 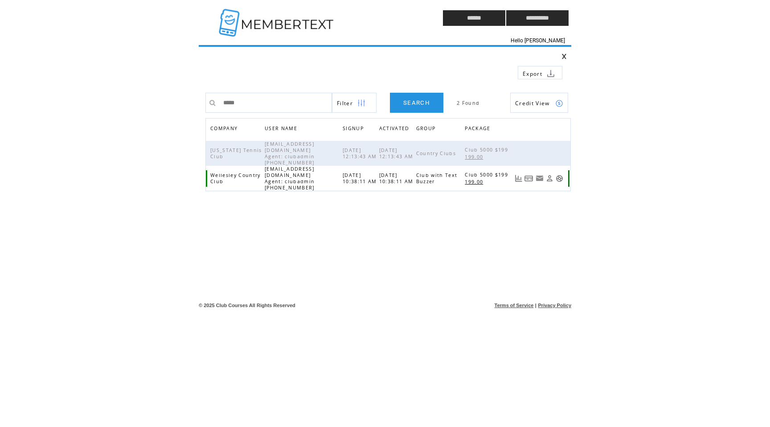 What do you see at coordinates (235, 178) in the screenshot?
I see `span: Wellesley Country Club` at bounding box center [235, 178].